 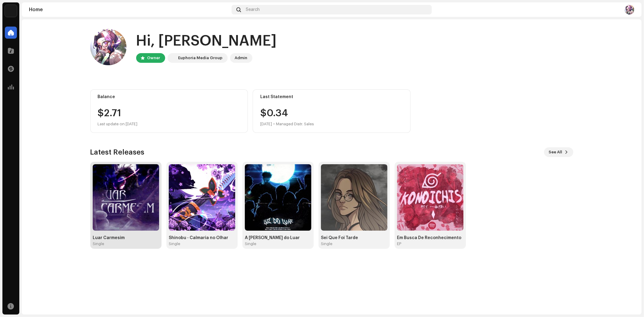 I want to click on img: 8b173f5d-ac1d-40c0-adb9-8fb3e8650f13, so click(x=354, y=197).